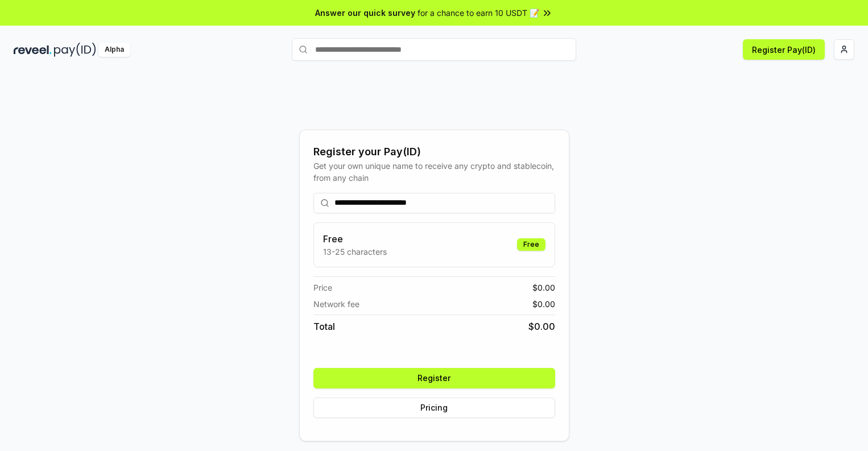 This screenshot has width=868, height=451. What do you see at coordinates (434, 172) in the screenshot?
I see `div: Get your own unique name to receive any crypto and stablecoin, from any chain` at bounding box center [434, 172].